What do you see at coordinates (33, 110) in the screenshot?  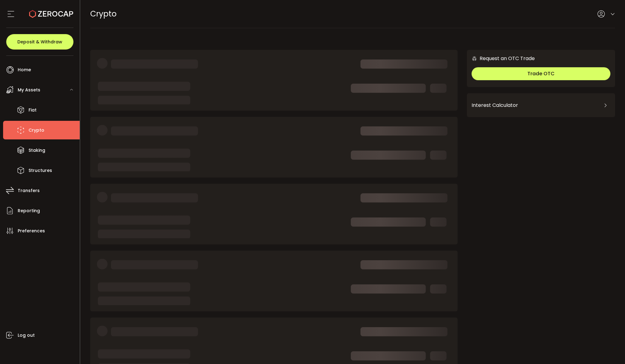 I see `span: Fiat` at bounding box center [33, 110].